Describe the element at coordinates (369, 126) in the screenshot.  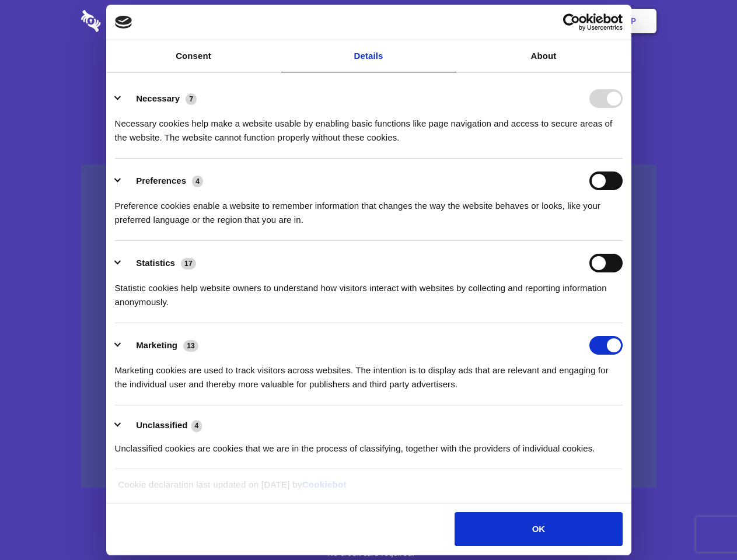
I see `h4: Auto-redaction of sensitive data, encrypted data sharing and self-destructing private chats. Shar...` at that location.